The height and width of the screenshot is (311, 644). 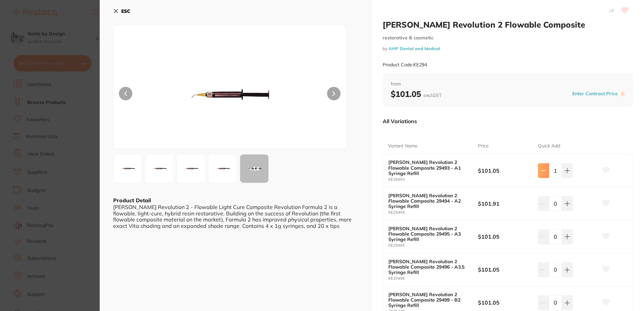 I want to click on b: ESC, so click(x=126, y=11).